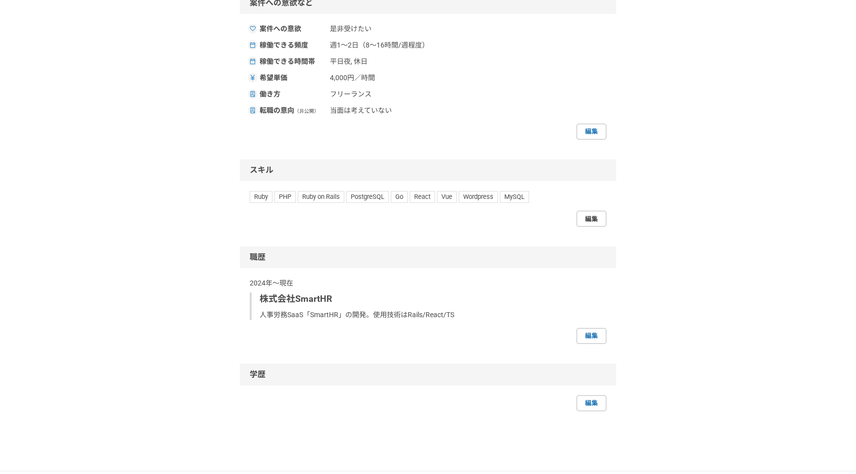 Image resolution: width=856 pixels, height=474 pixels. I want to click on span: Ruby, so click(261, 197).